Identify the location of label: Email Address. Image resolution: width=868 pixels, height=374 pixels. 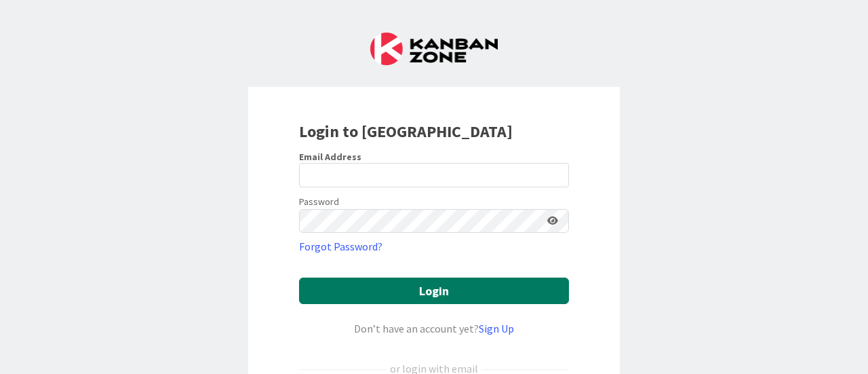
(330, 157).